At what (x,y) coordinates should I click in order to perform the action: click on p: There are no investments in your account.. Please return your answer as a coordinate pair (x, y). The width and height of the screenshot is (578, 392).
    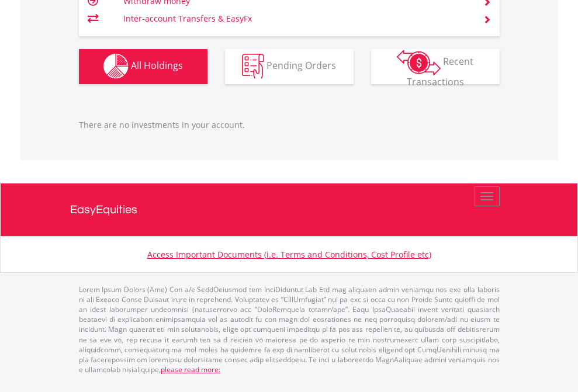
    Looking at the image, I should click on (289, 125).